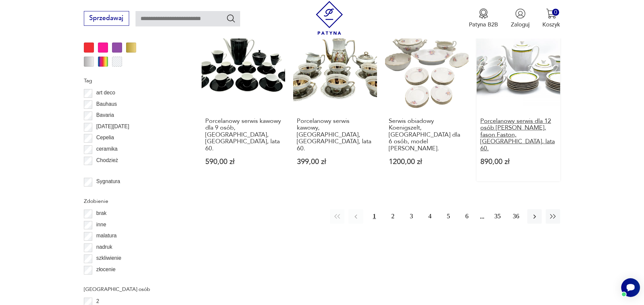  I want to click on button: 36, so click(516, 216).